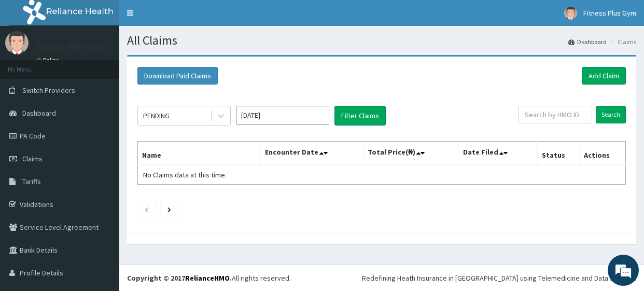  Describe the element at coordinates (208, 278) in the screenshot. I see `a: RelianceHMO` at that location.